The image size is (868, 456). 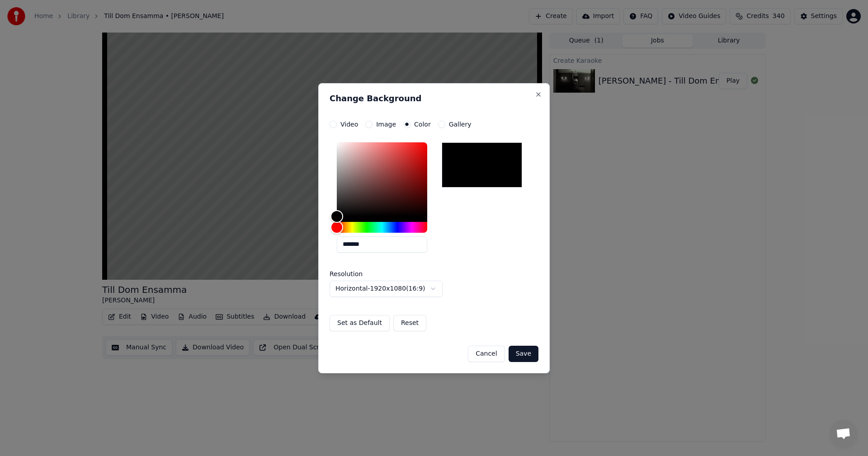 What do you see at coordinates (386, 124) in the screenshot?
I see `label: Image` at bounding box center [386, 124].